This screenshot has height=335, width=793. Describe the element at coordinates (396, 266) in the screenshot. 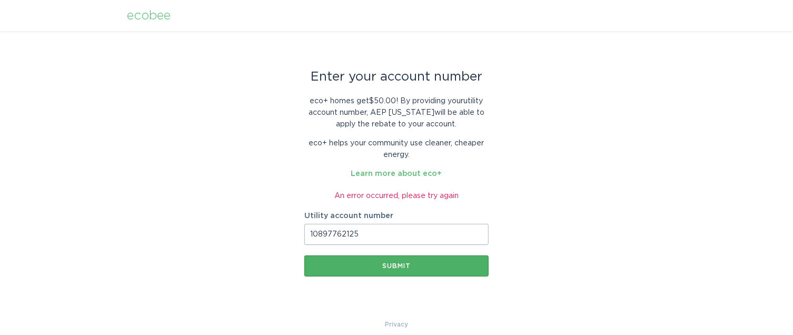

I see `button: Submit` at that location.